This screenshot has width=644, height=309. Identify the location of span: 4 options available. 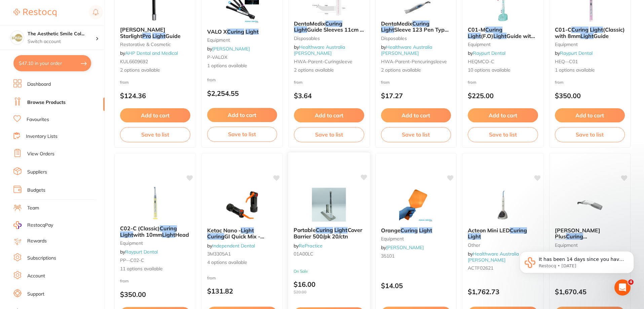
(242, 262).